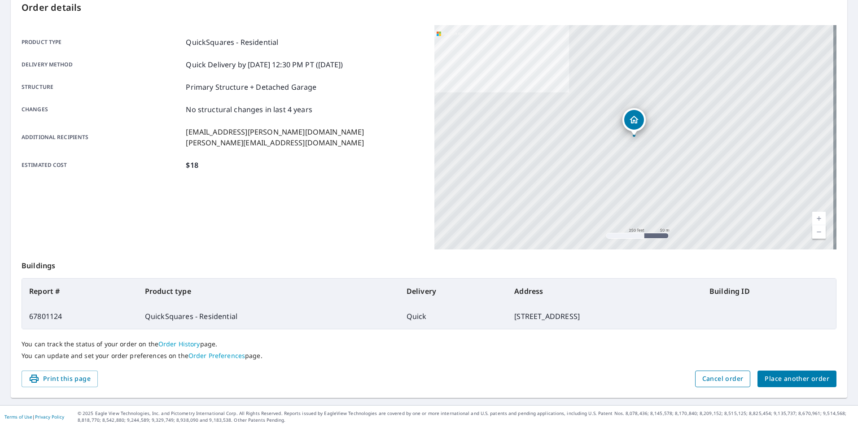 The width and height of the screenshot is (858, 428). What do you see at coordinates (797, 379) in the screenshot?
I see `button: Place another order` at bounding box center [797, 379].